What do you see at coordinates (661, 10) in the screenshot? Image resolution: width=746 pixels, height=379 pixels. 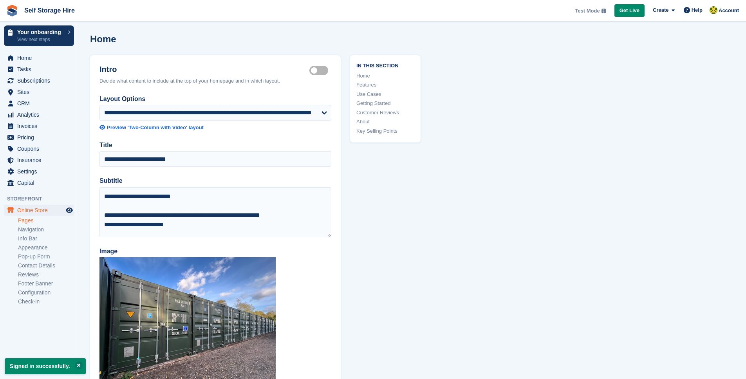 I see `span: Create` at bounding box center [661, 10].